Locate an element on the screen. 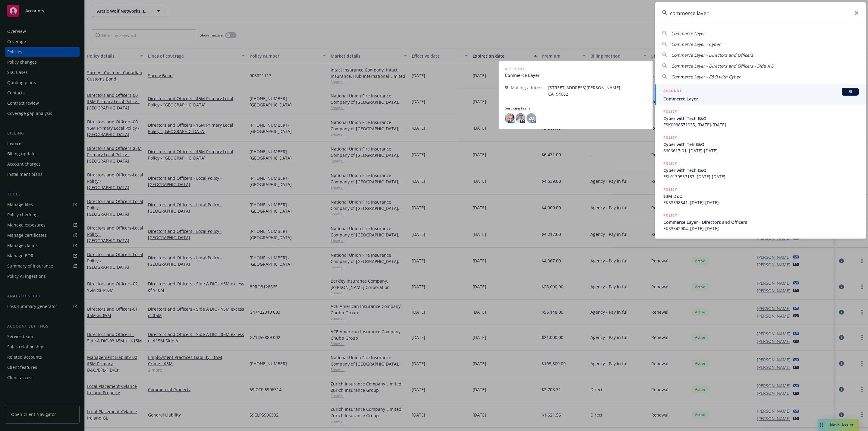  span: BI is located at coordinates (850, 92).